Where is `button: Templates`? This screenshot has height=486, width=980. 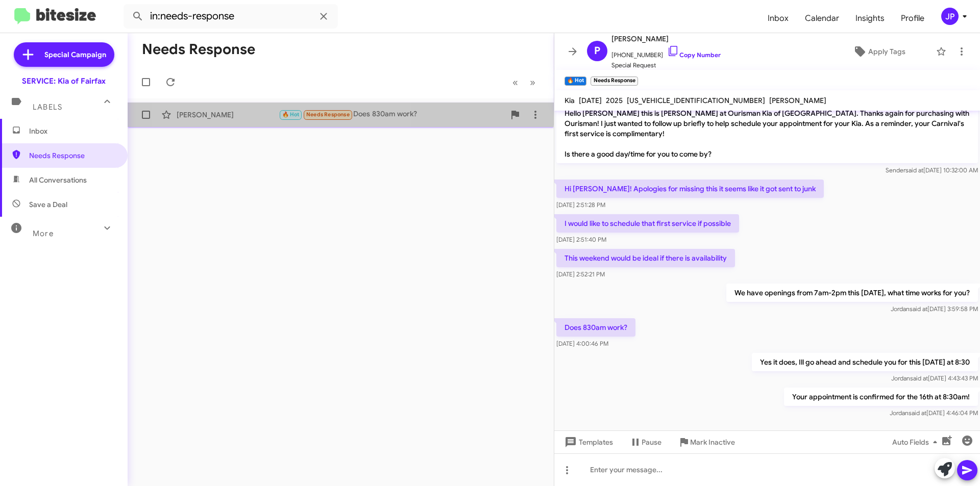 button: Templates is located at coordinates (588, 443).